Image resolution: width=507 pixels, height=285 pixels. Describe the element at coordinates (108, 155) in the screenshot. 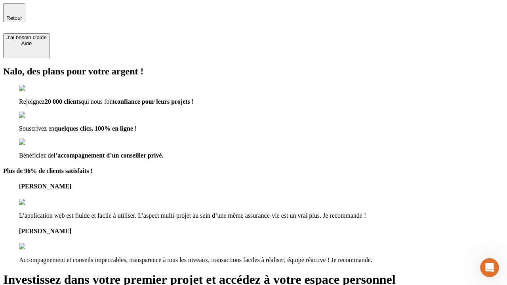

I see `span: l’accompagnement d’un conseiller privé.` at that location.